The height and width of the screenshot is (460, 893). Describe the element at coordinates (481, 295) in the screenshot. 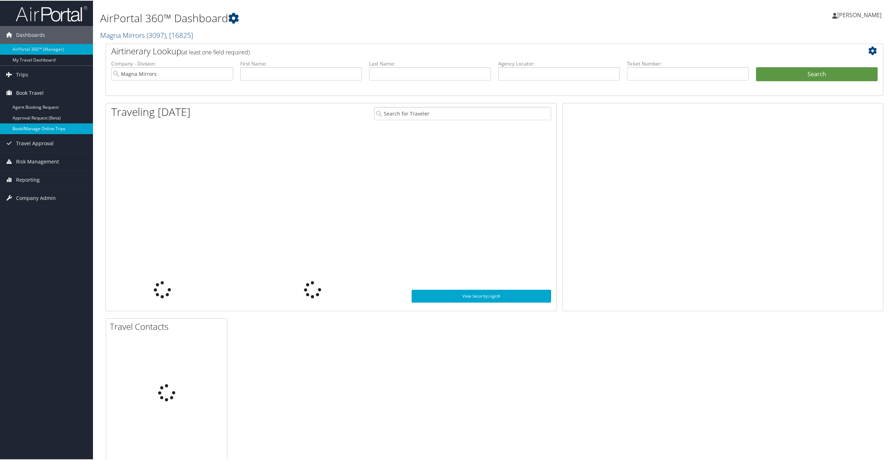

I see `a: View SecurityLogic®` at that location.